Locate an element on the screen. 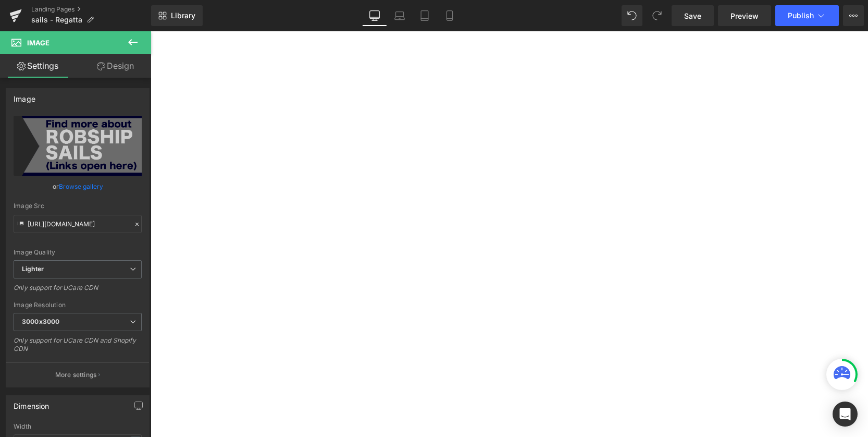  span: Preview is located at coordinates (745, 16).